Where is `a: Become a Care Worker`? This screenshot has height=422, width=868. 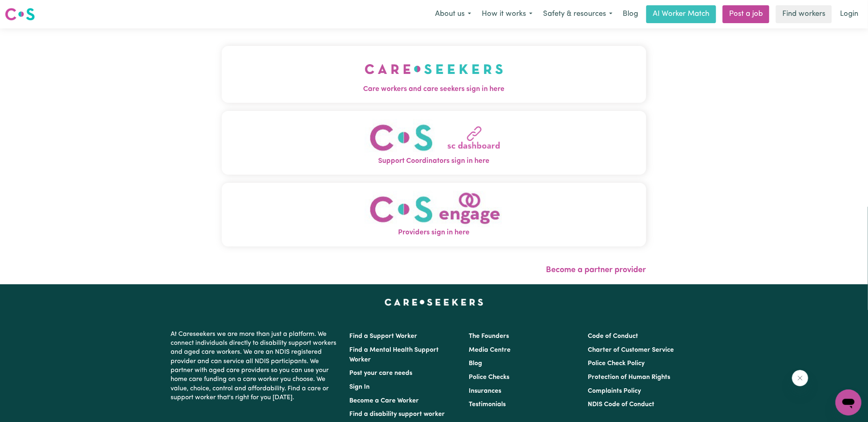
a: Become a Care Worker is located at coordinates (384, 401).